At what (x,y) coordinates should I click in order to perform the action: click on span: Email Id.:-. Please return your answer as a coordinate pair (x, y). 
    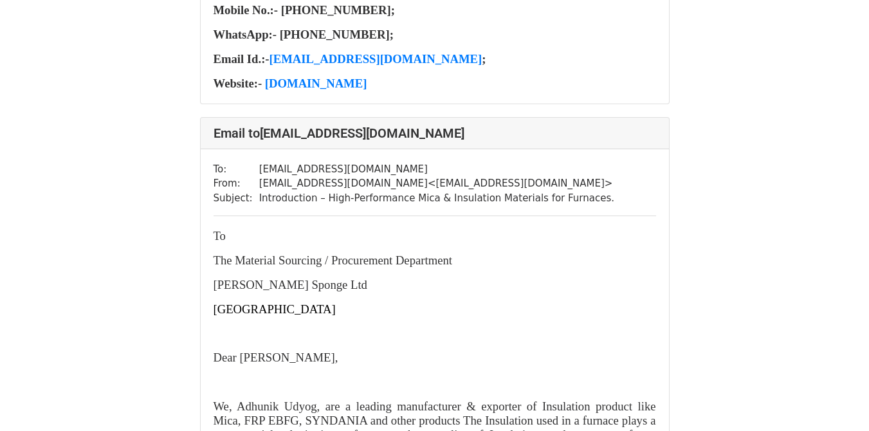
    Looking at the image, I should click on (241, 59).